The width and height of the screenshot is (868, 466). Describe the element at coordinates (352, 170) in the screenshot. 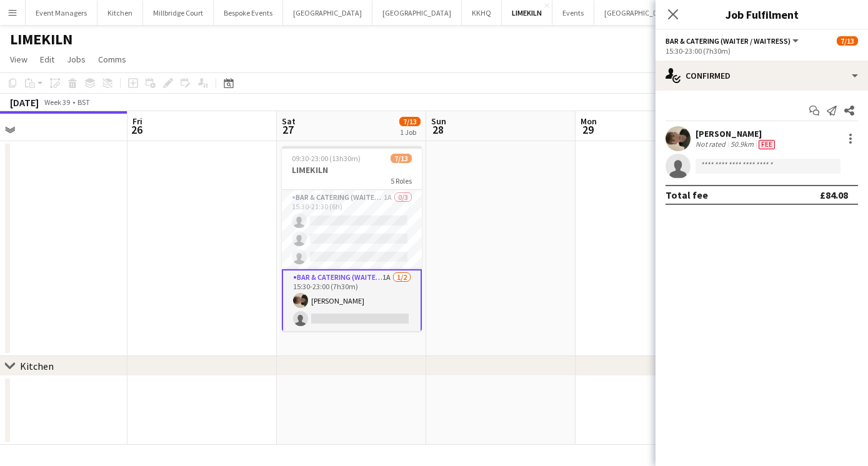

I see `h3: LIMEKILN` at that location.